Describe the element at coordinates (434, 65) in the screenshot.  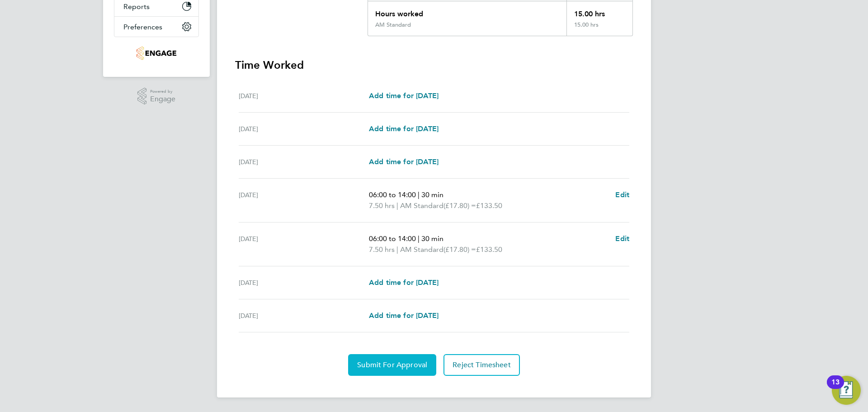
I see `h3: Time Worked` at that location.